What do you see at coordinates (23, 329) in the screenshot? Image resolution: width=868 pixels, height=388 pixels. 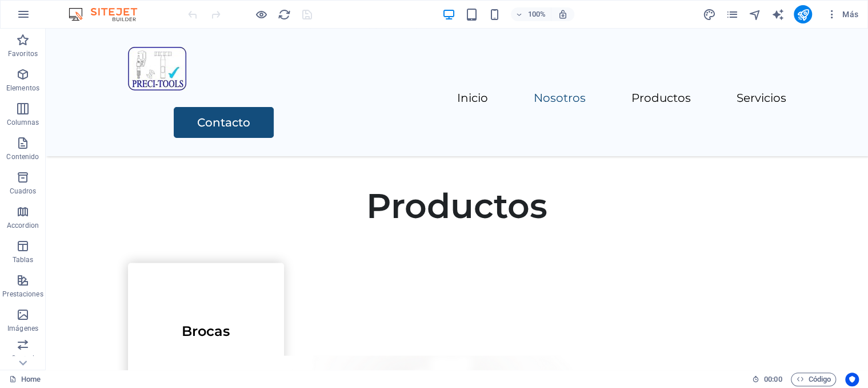 I see `p: Imágenes` at bounding box center [23, 329].